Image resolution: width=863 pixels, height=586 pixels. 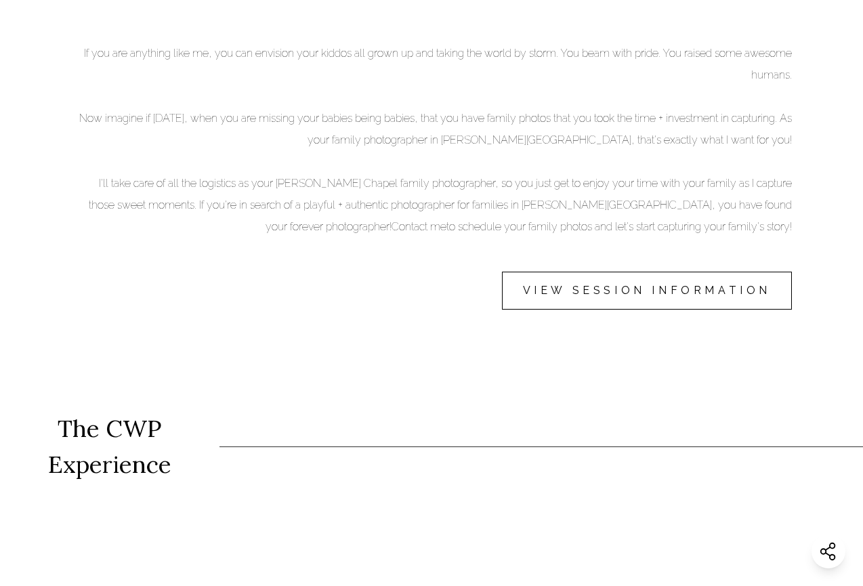 What do you see at coordinates (431, 64) in the screenshot?
I see `p: If you are anything like me, you can envision your kiddos all grown up and taking the world by st...` at bounding box center [431, 64].